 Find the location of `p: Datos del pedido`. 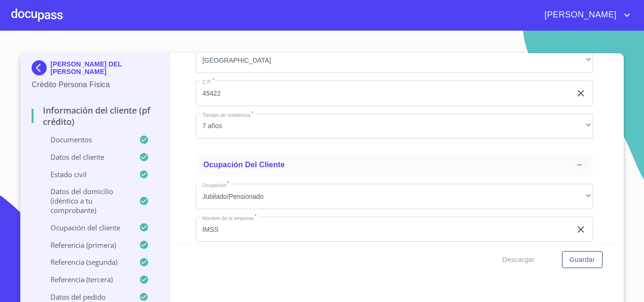

p: Datos del pedido is located at coordinates (85, 297).